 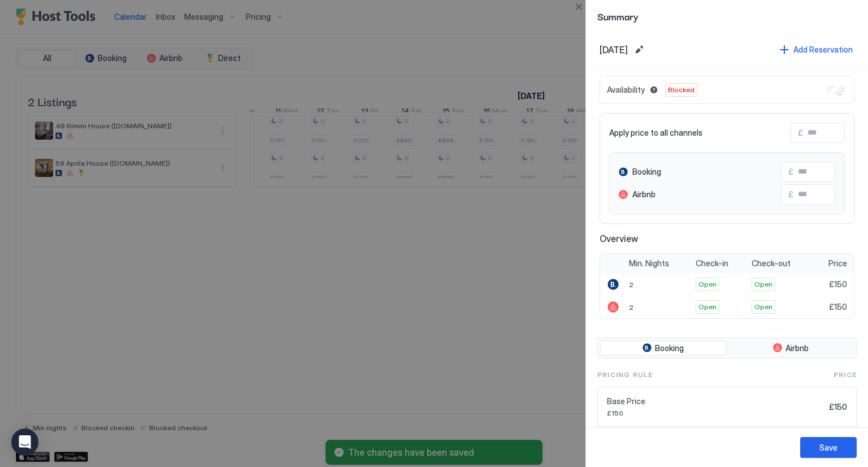 What do you see at coordinates (727, 238) in the screenshot?
I see `span: Overview` at bounding box center [727, 238].